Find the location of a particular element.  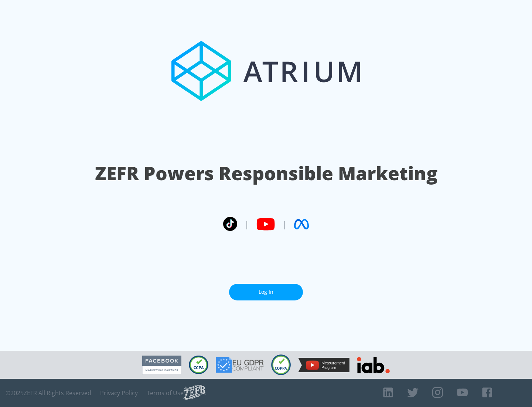

img: IAB is located at coordinates (373, 365).